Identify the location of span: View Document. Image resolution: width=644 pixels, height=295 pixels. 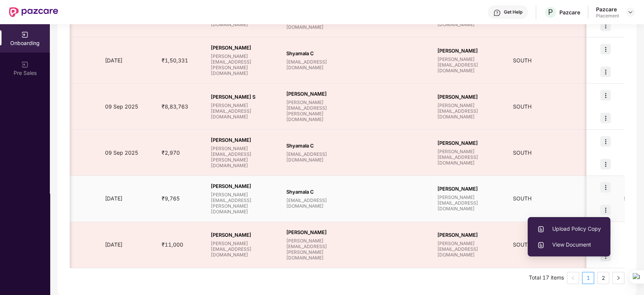
(569, 245).